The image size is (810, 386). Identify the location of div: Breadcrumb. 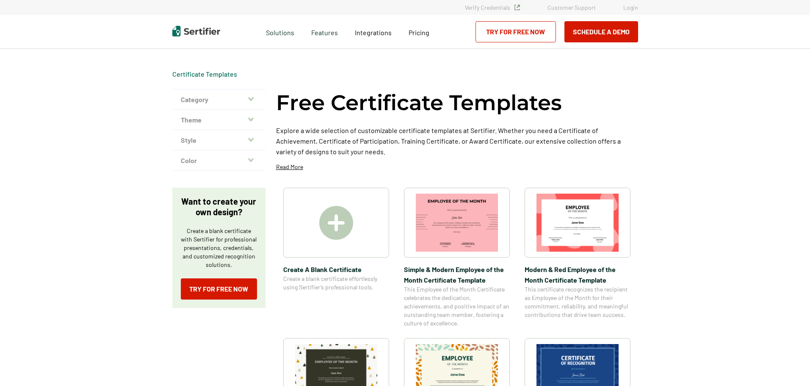
(204, 74).